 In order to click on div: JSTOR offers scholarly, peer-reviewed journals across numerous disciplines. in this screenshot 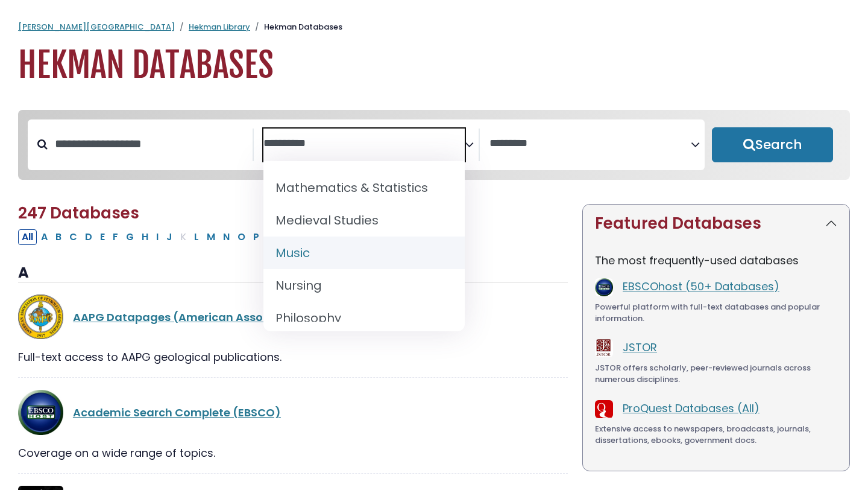, I will do `click(716, 374)`.